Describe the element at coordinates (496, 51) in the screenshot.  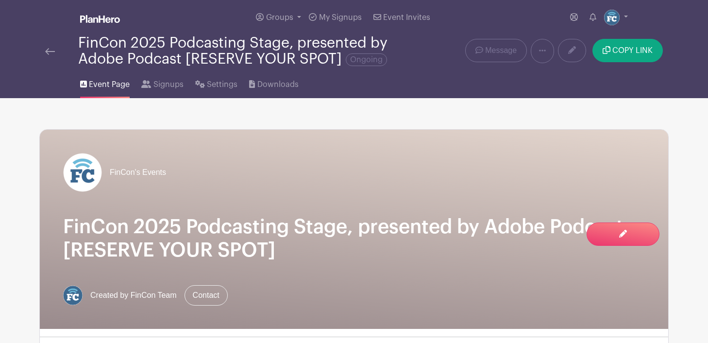
I see `a: Message` at that location.